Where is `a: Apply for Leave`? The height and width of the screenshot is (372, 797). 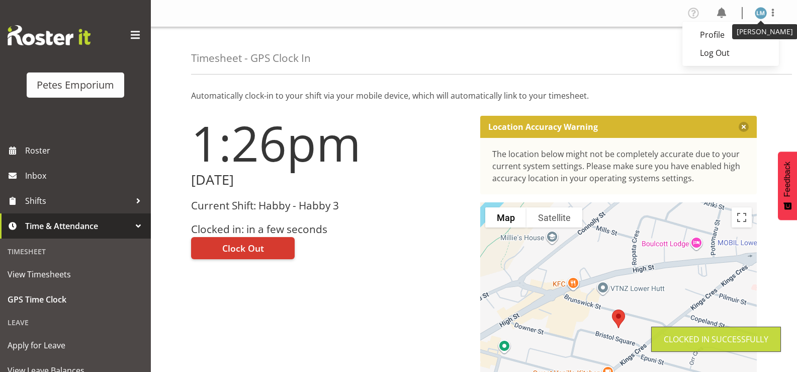
a: Apply for Leave is located at coordinates (75, 345).